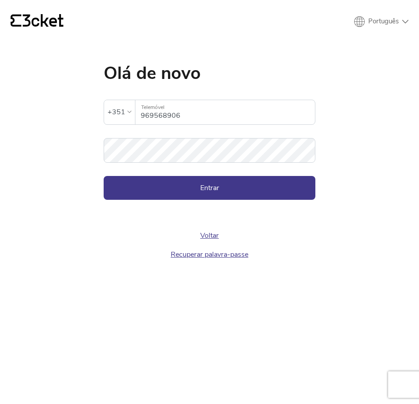 The image size is (419, 404). What do you see at coordinates (116, 112) in the screenshot?
I see `div: +351` at bounding box center [116, 112].